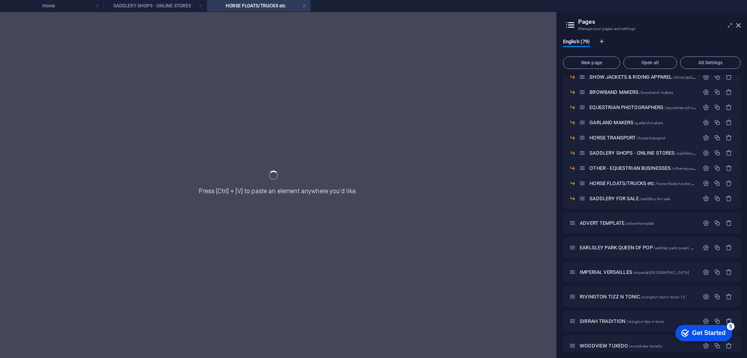  Describe the element at coordinates (592, 63) in the screenshot. I see `button: New page` at that location.